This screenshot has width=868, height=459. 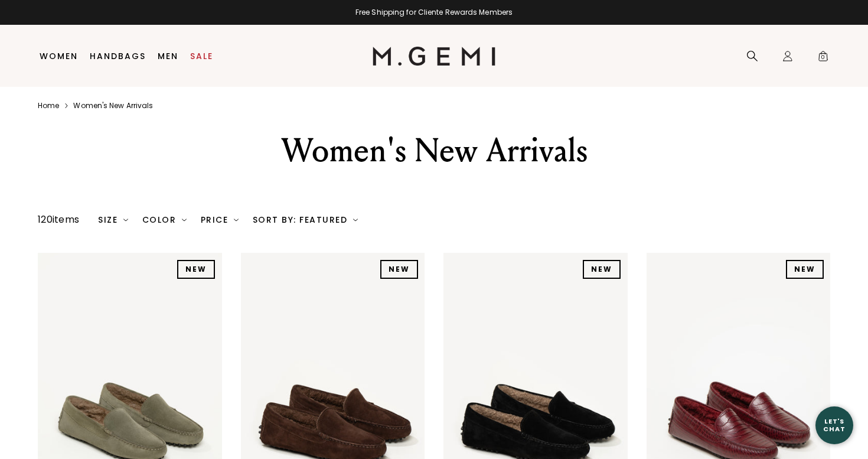 I want to click on div: Price, so click(x=219, y=219).